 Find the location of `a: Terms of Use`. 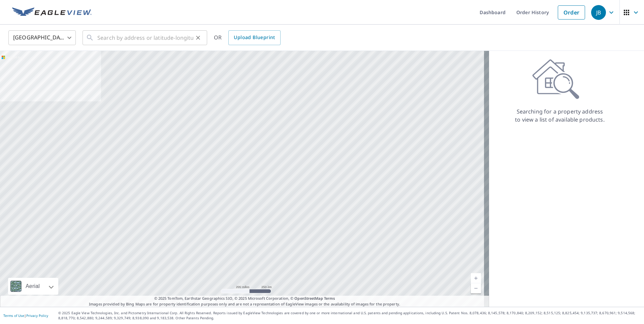

a: Terms of Use is located at coordinates (14, 316).